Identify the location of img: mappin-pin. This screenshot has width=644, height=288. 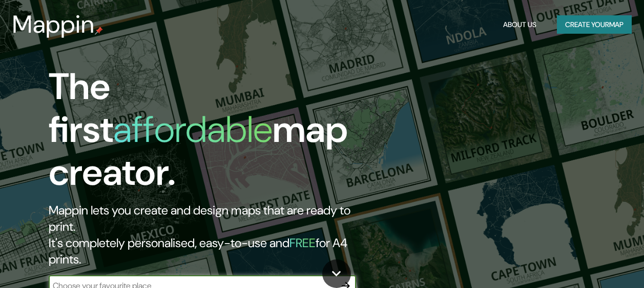
(99, 31).